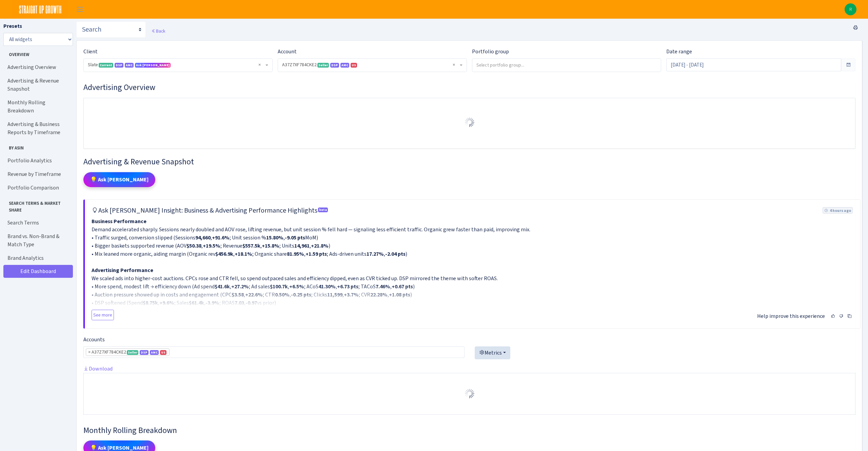 The image size is (868, 451). I want to click on sup: beta, so click(323, 210).